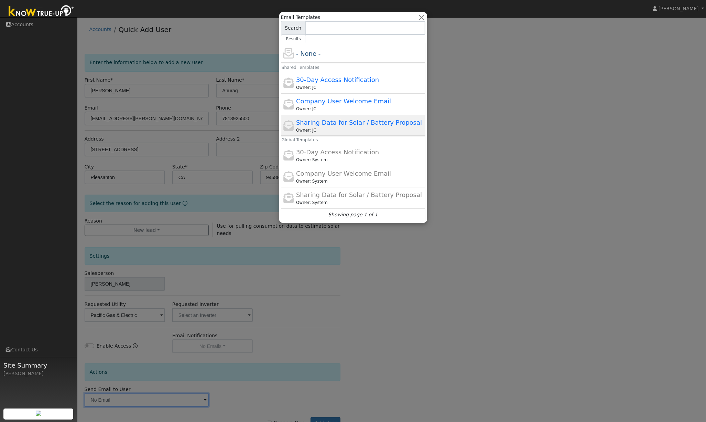 This screenshot has width=706, height=422. I want to click on span: Search, so click(293, 28).